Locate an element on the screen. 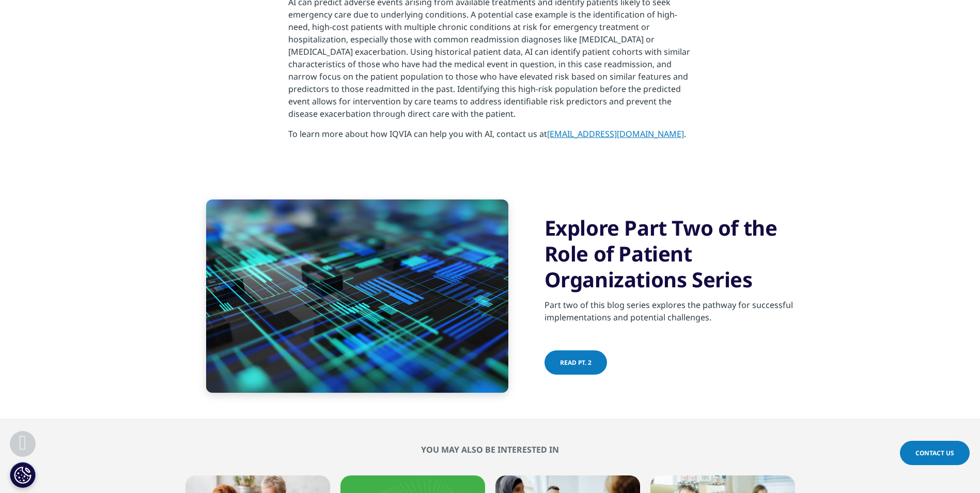 The height and width of the screenshot is (493, 980). p: Part two of this blog series explores the pathway for successful implementations and potential ch... is located at coordinates (669, 315).